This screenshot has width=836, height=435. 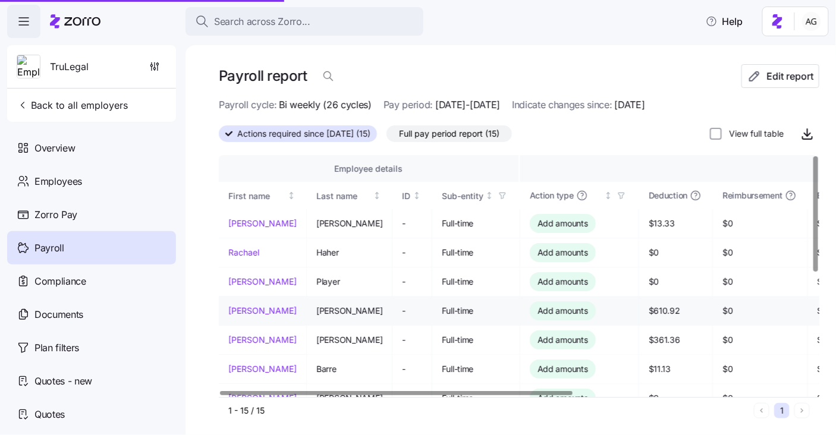 I want to click on label: View full table, so click(x=753, y=134).